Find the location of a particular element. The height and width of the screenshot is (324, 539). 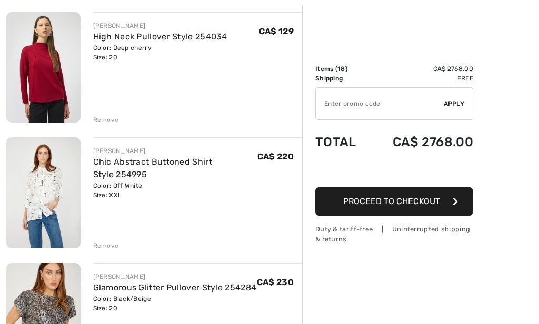

img: Chic Abstract Buttoned Shirt Style 254995 is located at coordinates (43, 193).